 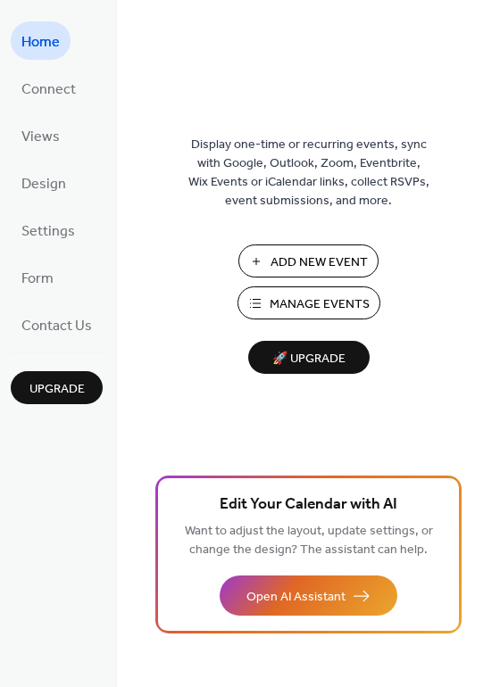 What do you see at coordinates (56, 324) in the screenshot?
I see `a: Contact Us` at bounding box center [56, 324].